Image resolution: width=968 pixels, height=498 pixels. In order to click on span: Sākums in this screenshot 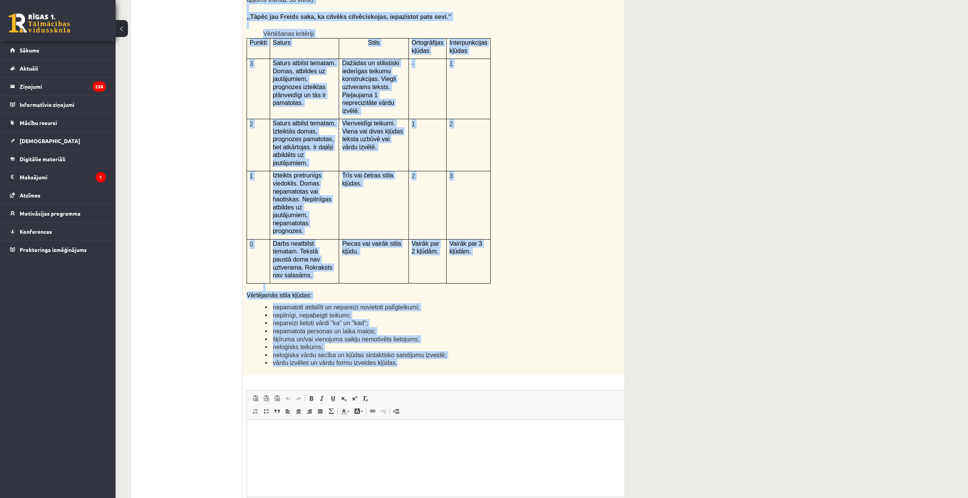, I will do `click(29, 50)`.